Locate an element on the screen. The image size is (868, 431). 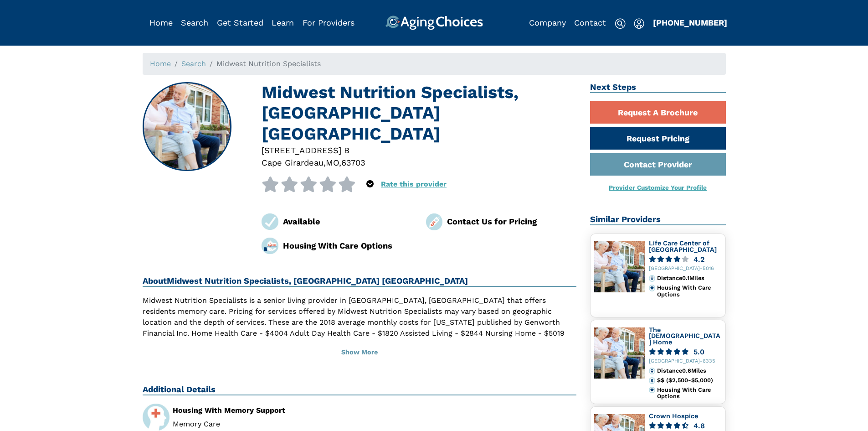
div: 5.0 is located at coordinates (699, 352).